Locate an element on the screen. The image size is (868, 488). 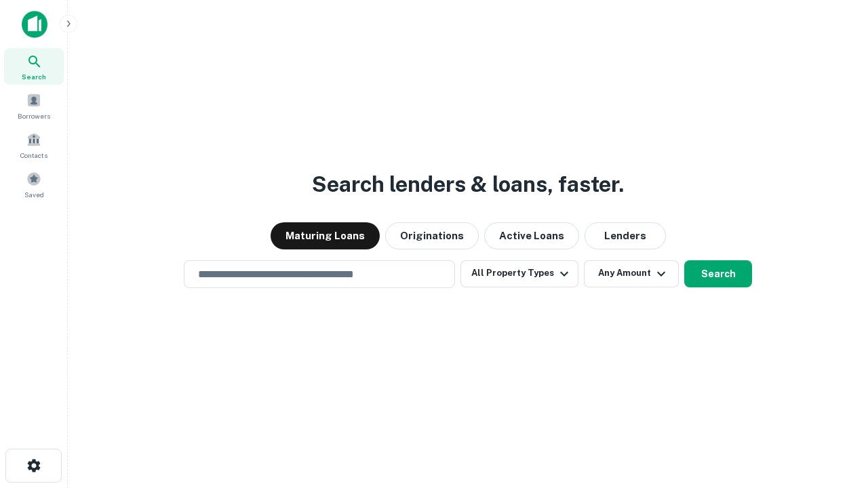
button: Lenders is located at coordinates (625, 236).